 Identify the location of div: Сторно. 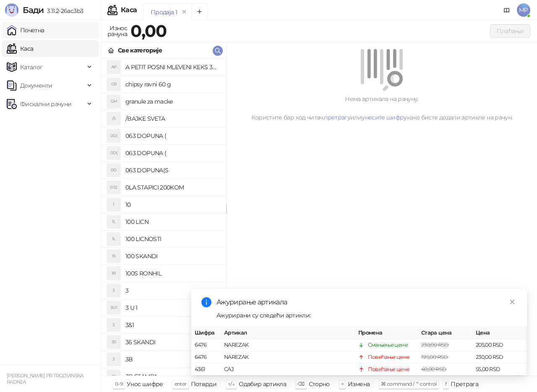
(319, 384).